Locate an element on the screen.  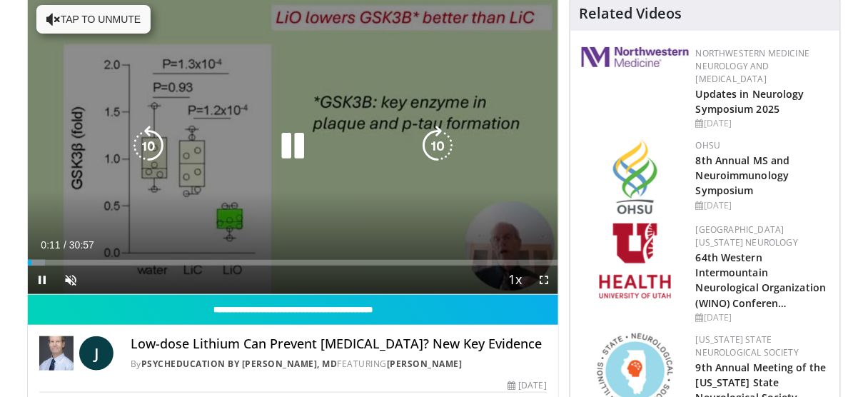
button: Unmute is located at coordinates (71, 280).